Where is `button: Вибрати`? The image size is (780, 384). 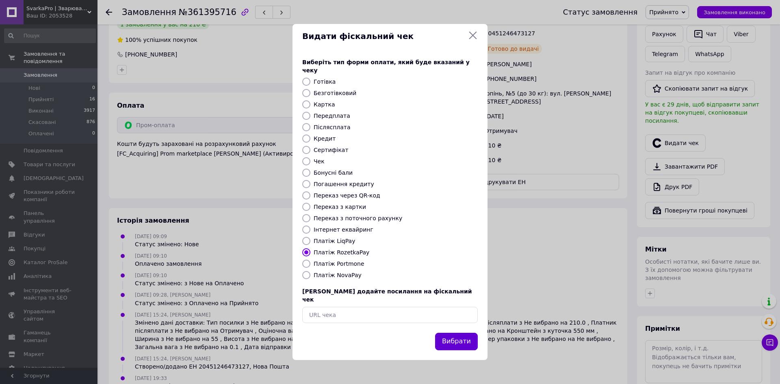 button: Вибрати is located at coordinates (456, 341).